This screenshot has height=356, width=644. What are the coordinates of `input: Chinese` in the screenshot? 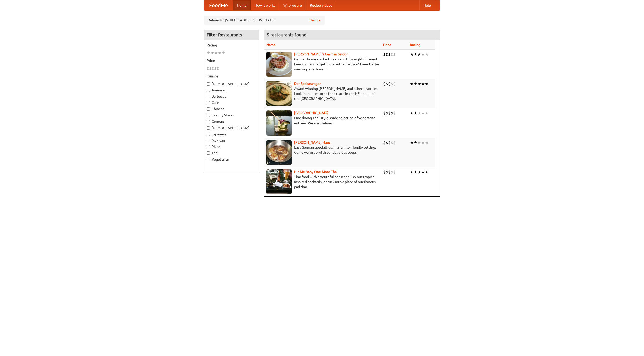 It's located at (208, 109).